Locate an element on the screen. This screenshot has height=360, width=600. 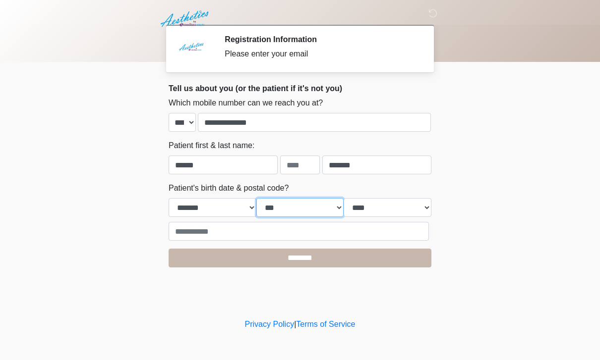
label: Patient's birth date & postal code? is located at coordinates (228, 188).